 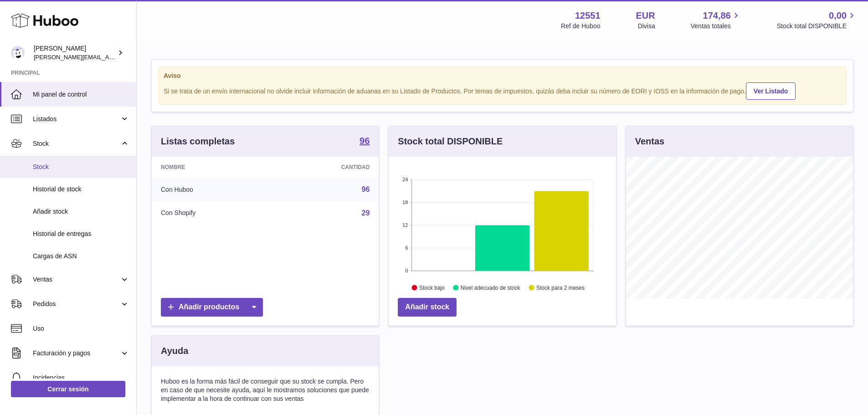 I want to click on span: Uso, so click(x=81, y=329).